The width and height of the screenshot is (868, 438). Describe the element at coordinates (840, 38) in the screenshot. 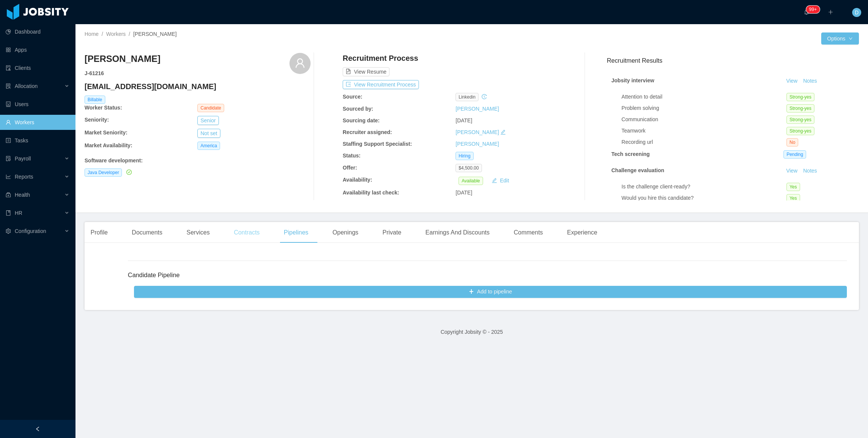

I see `button: Optionsicon: down` at that location.